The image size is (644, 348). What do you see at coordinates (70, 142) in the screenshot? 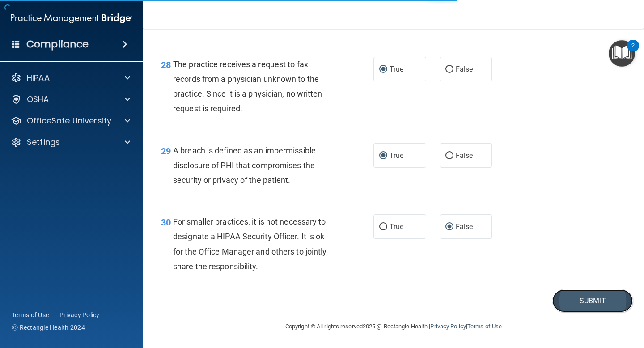
I see `a: Settings` at bounding box center [70, 142].